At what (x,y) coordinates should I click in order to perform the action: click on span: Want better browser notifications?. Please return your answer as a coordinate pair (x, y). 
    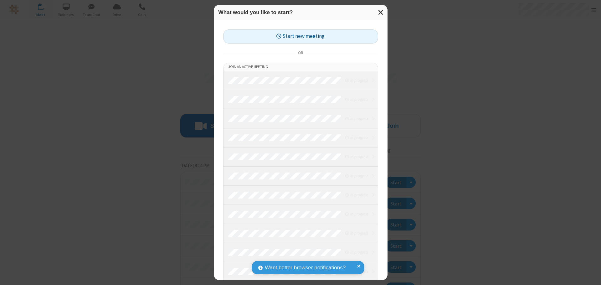
    Looking at the image, I should click on (305, 267).